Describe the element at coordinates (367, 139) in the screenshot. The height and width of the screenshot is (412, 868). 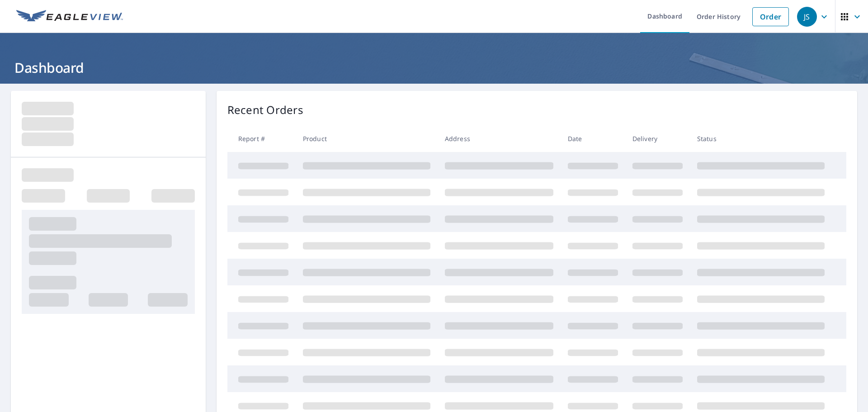
I see `th: Product` at that location.